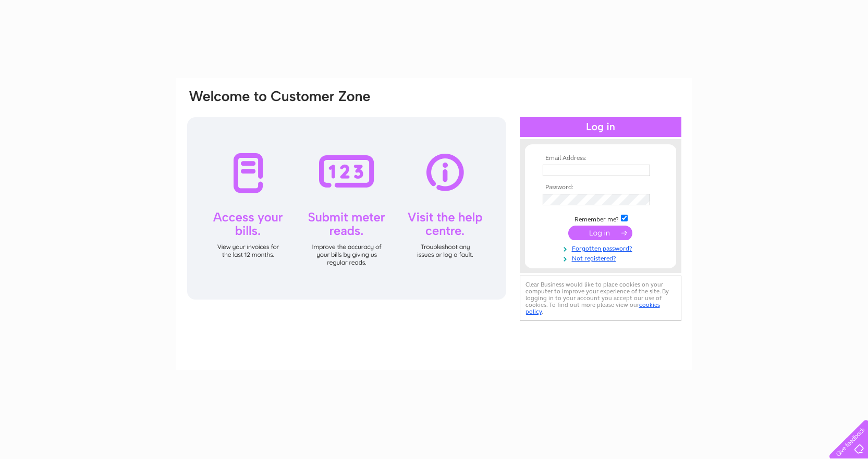  What do you see at coordinates (601, 298) in the screenshot?
I see `div: Clear Business would like to place cookies on your computer to improve your experience of the sit...` at bounding box center [601, 298].